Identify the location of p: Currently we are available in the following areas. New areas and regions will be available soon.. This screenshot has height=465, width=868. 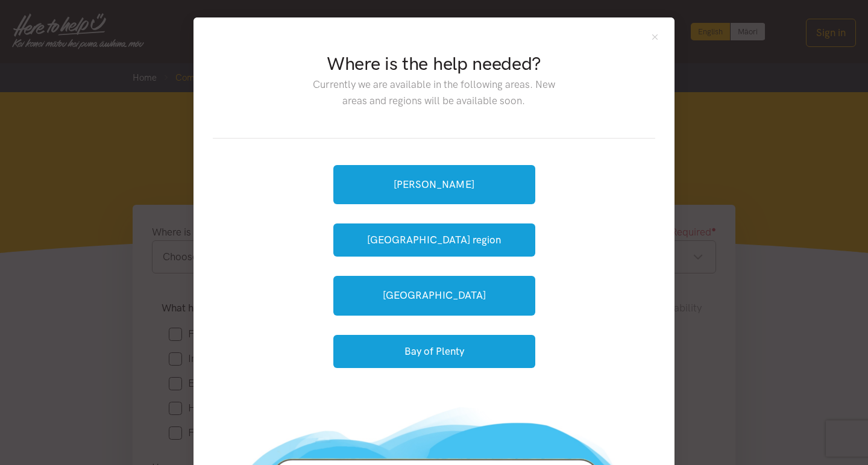
(434, 92).